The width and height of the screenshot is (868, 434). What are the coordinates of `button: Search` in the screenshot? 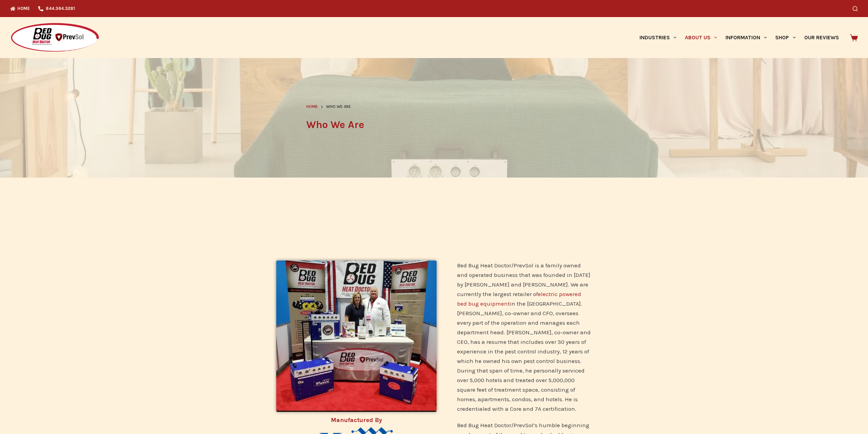 It's located at (855, 8).